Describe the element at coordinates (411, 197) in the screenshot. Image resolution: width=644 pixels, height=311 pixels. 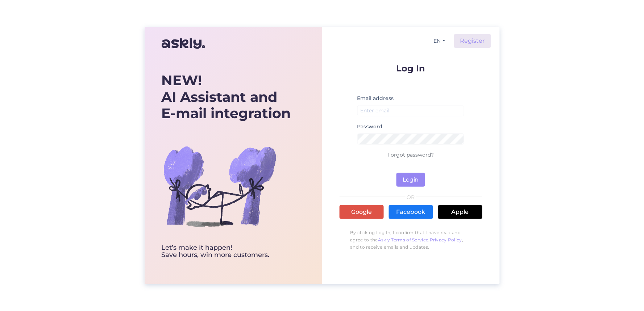
I see `span: OR` at that location.